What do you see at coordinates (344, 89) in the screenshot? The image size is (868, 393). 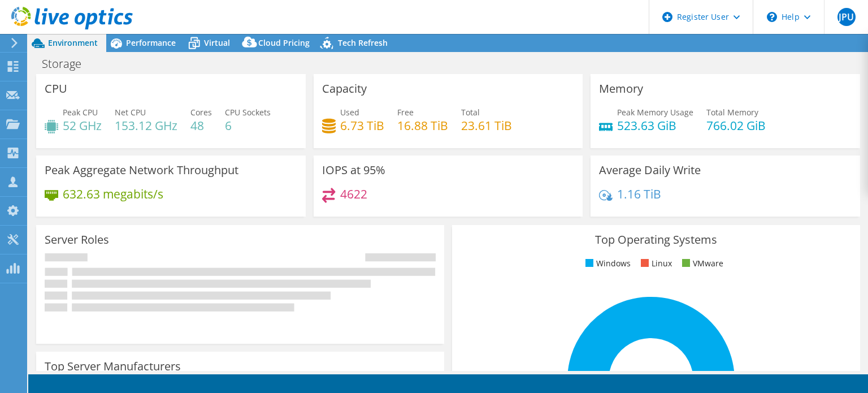 I see `h3: Capacity` at bounding box center [344, 89].